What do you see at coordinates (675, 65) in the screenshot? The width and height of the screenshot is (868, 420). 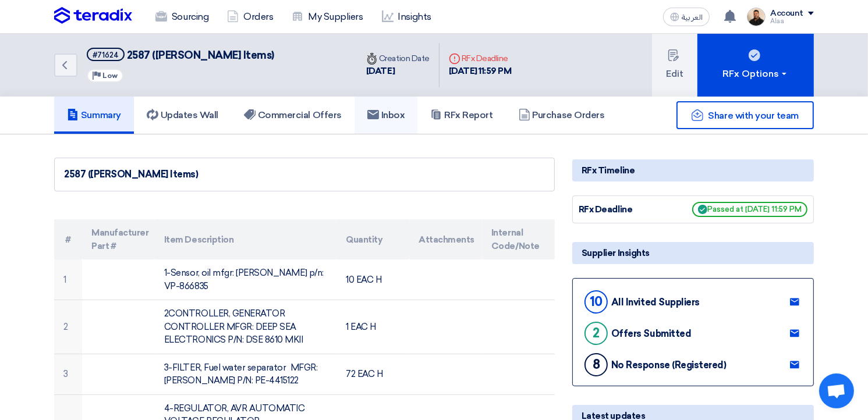 I see `button: Edit` at bounding box center [675, 65].